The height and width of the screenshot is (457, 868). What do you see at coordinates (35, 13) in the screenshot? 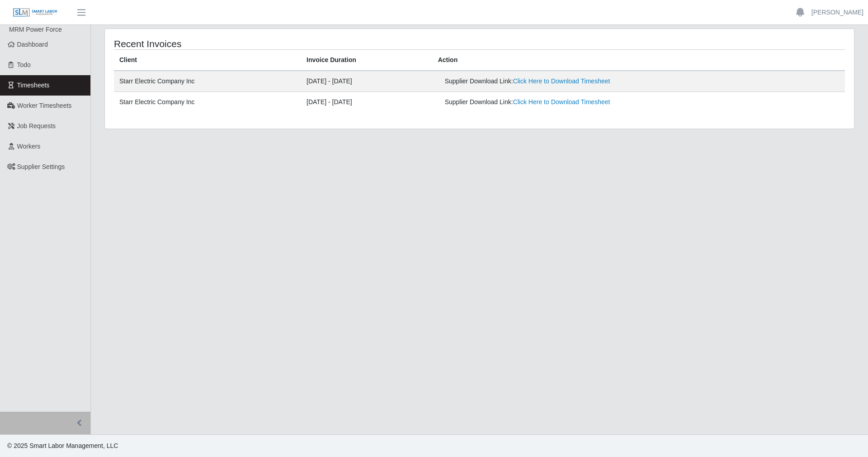
I see `img: SLM Logo` at bounding box center [35, 13].